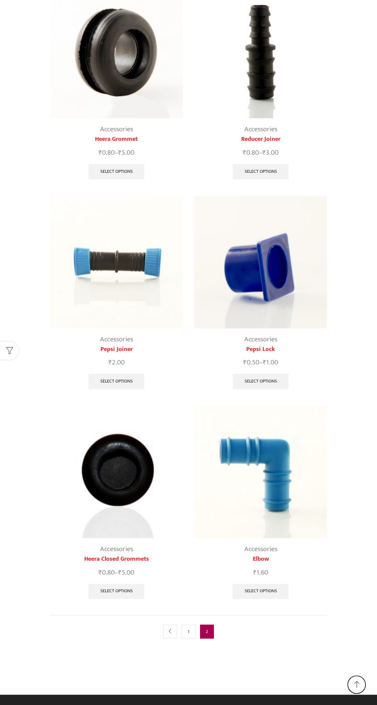 This screenshot has width=377, height=705. What do you see at coordinates (261, 350) in the screenshot?
I see `a: Pepsi Lock` at bounding box center [261, 350].